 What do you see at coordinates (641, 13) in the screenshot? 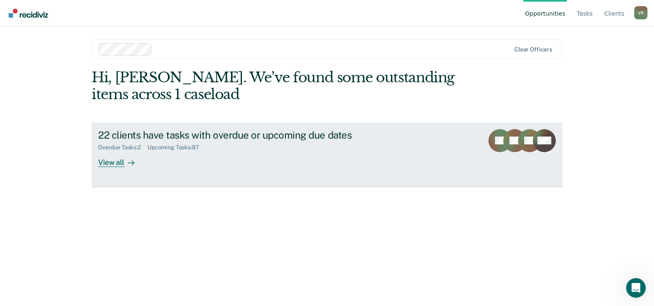
I see `div: V R` at bounding box center [641, 13].